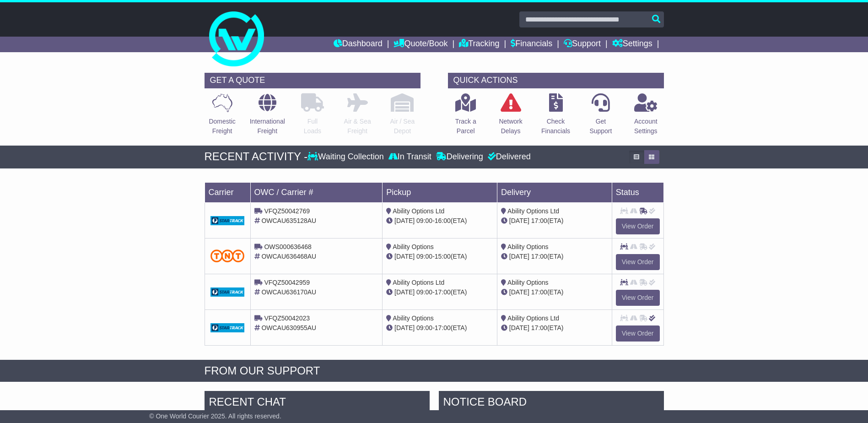  Describe the element at coordinates (410, 157) in the screenshot. I see `div: In Transit` at that location.